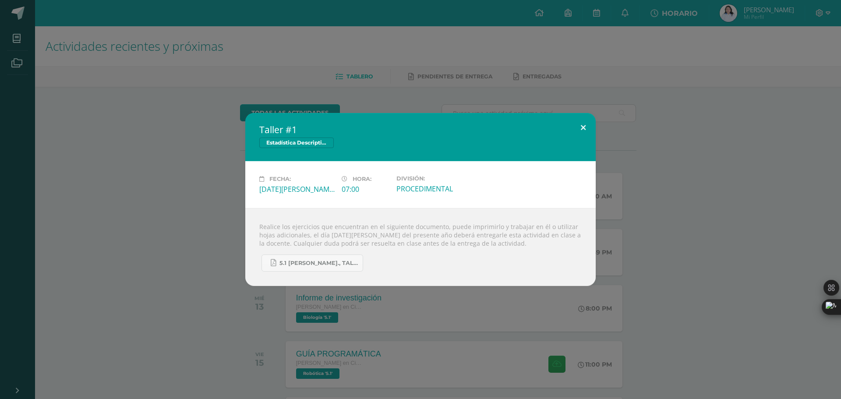 This screenshot has width=841, height=399. What do you see at coordinates (365, 189) in the screenshot?
I see `div: 07:00` at bounding box center [365, 189].